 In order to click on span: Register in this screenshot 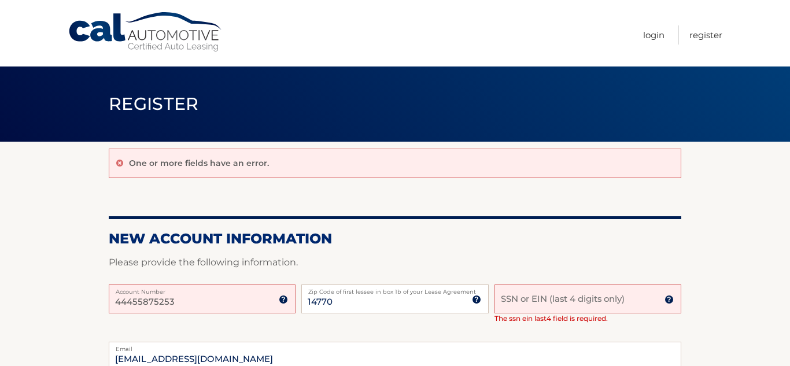, I will do `click(154, 103)`.